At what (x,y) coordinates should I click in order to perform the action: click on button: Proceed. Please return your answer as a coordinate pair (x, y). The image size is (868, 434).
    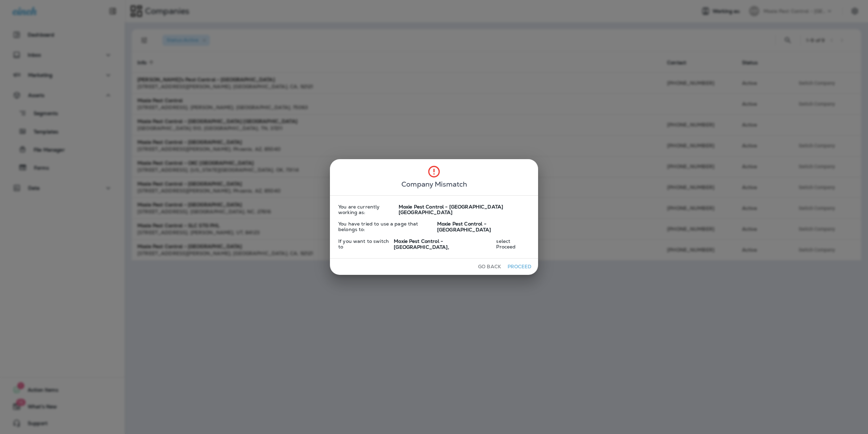
    Looking at the image, I should click on (519, 266).